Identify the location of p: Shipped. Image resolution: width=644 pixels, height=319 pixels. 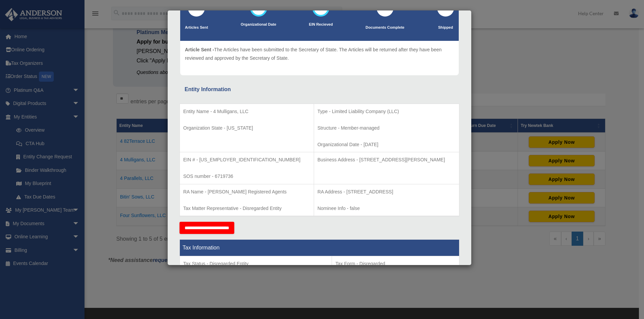
(446, 28).